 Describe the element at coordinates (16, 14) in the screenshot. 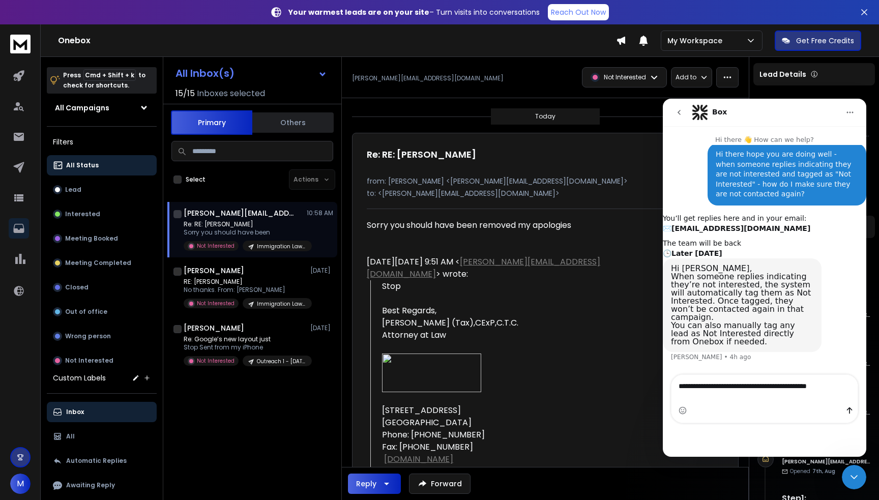

I see `button: go back` at that location.